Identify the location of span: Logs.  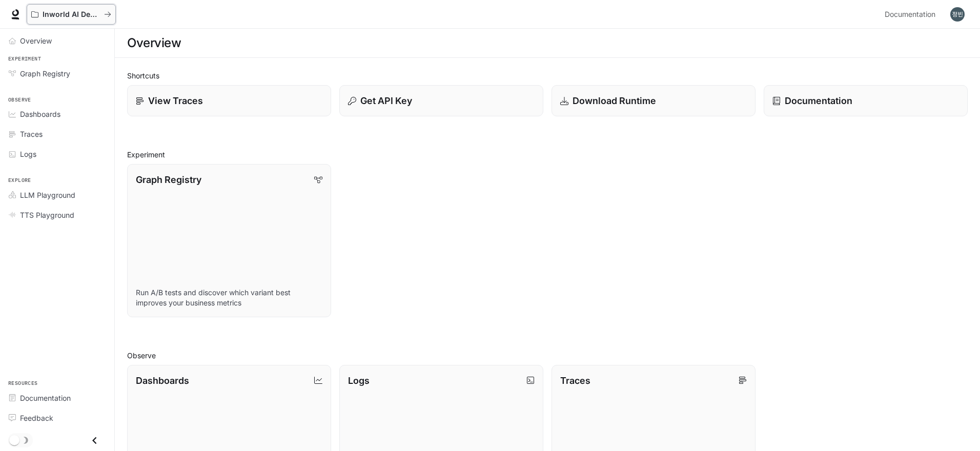
(28, 154).